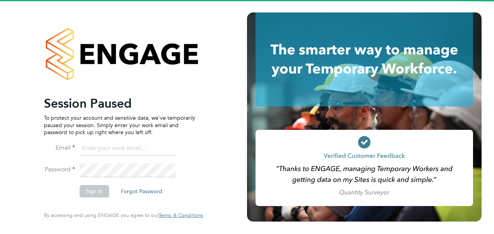 The image size is (494, 234). What do you see at coordinates (180, 215) in the screenshot?
I see `span: Terms & Conditions` at bounding box center [180, 215].